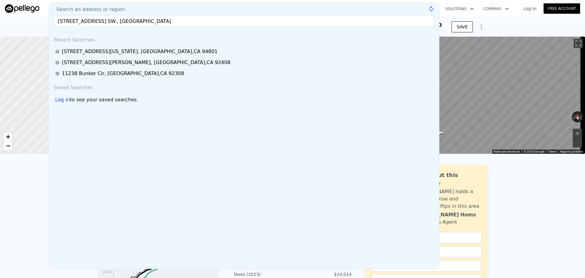 This screenshot has height=278, width=585. Describe the element at coordinates (496, 9) in the screenshot. I see `button: Company` at that location.